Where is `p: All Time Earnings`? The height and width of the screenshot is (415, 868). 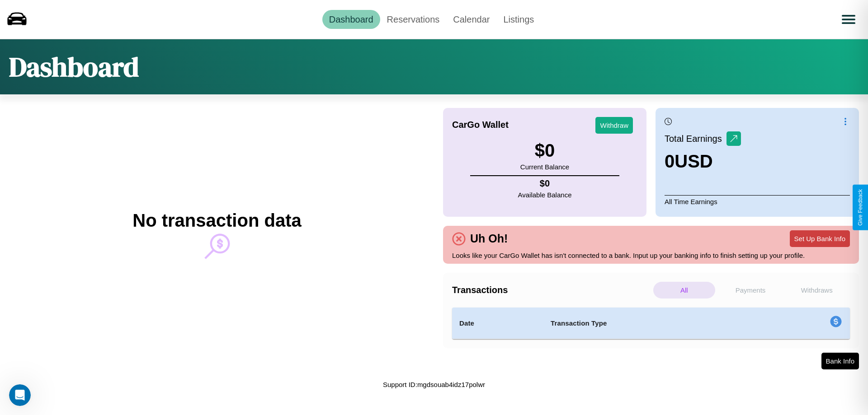
p: All Time Earnings is located at coordinates (758, 202).